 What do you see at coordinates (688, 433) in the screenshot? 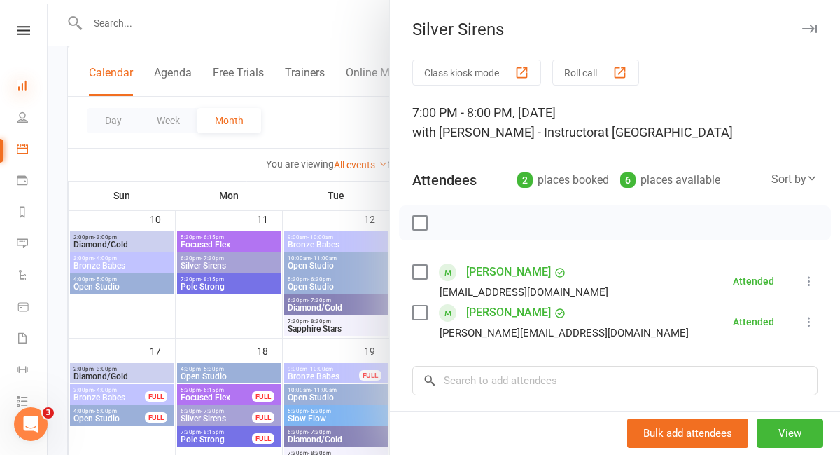
I see `button: Bulk add attendees` at bounding box center [688, 433].